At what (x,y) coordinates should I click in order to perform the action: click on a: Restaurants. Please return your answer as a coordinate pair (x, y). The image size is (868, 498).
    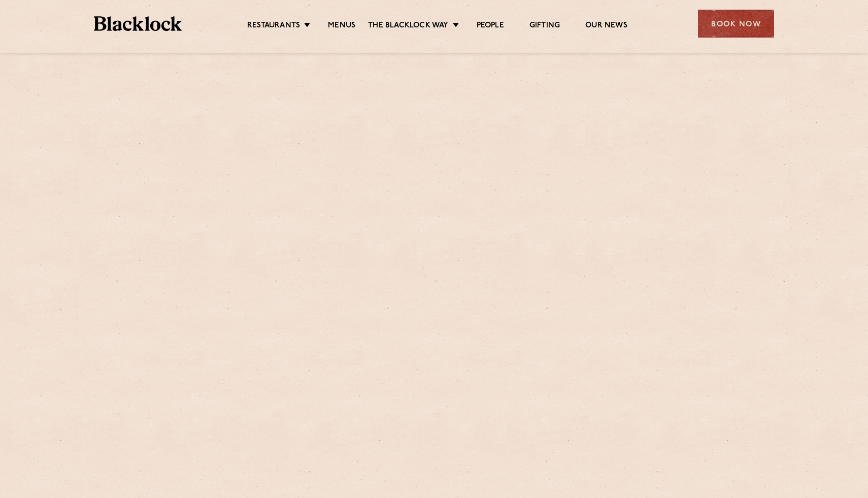
    Looking at the image, I should click on (273, 26).